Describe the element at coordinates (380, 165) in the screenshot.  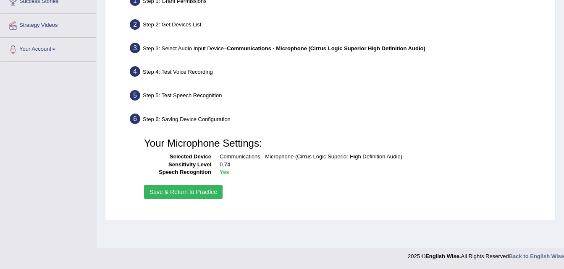
I see `dd: 0.74` at that location.